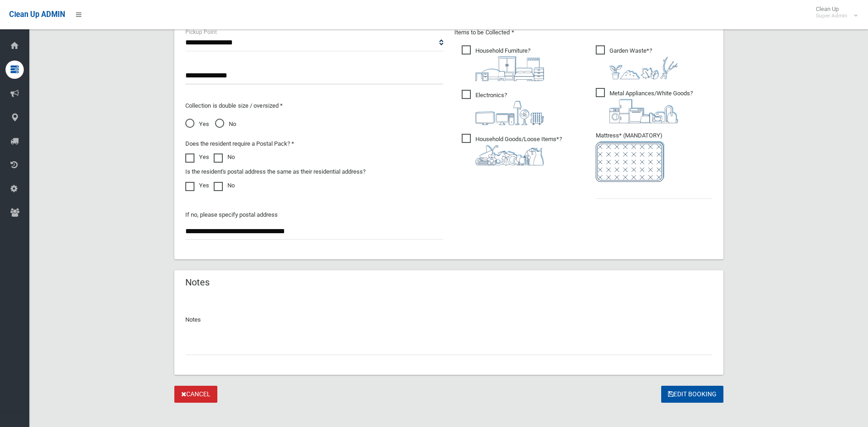  Describe the element at coordinates (196, 394) in the screenshot. I see `a: Cancel` at that location.